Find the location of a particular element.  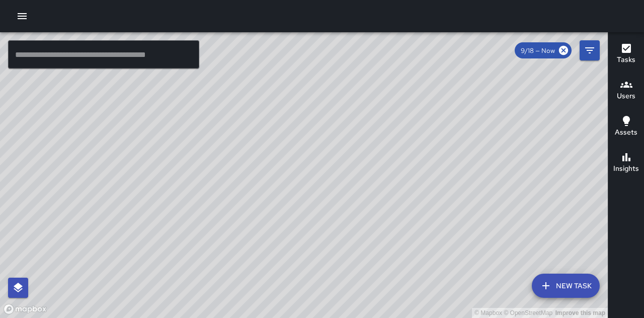

h6: Assets is located at coordinates (626, 132).